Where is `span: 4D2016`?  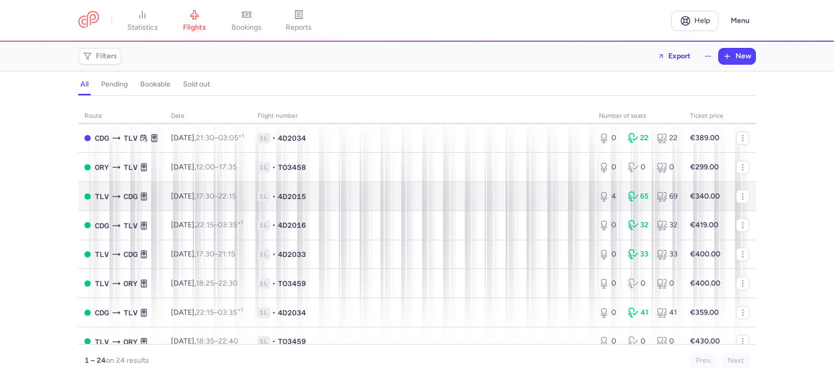
span: 4D2016 is located at coordinates (292, 225).